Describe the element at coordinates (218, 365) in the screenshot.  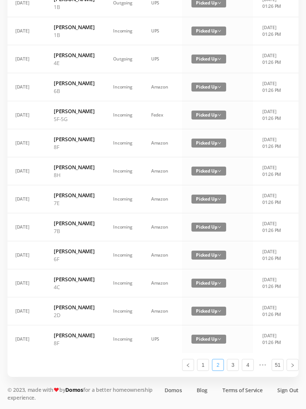
I see `a: 2` at that location.